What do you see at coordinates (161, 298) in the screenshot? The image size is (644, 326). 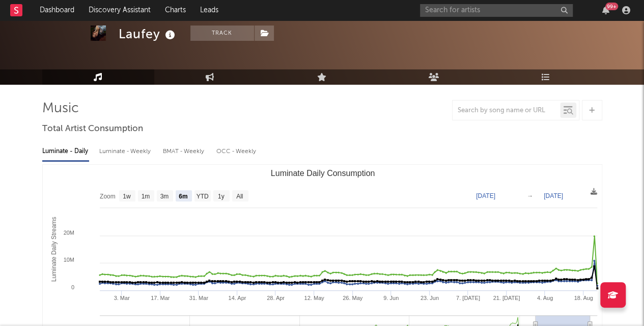 I see `text: 17. Mar` at bounding box center [161, 298].